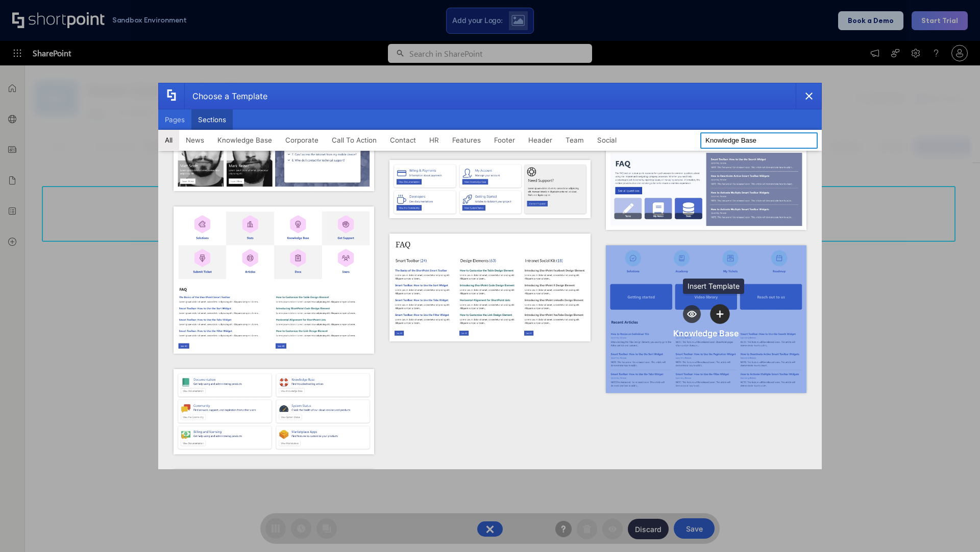  What do you see at coordinates (354, 140) in the screenshot?
I see `button: Call To Action` at bounding box center [354, 140].